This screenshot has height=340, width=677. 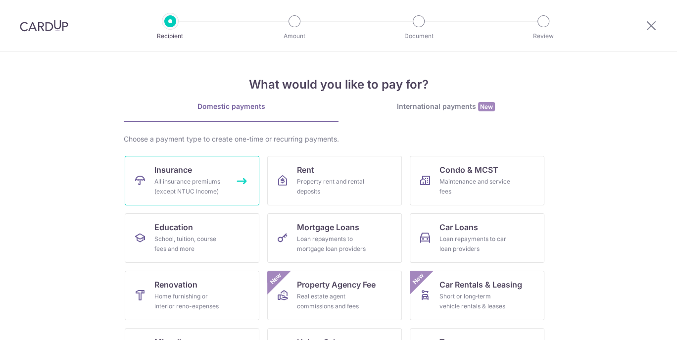 What do you see at coordinates (475, 244) in the screenshot?
I see `div: Loan repayments to car loan providers` at bounding box center [475, 244].